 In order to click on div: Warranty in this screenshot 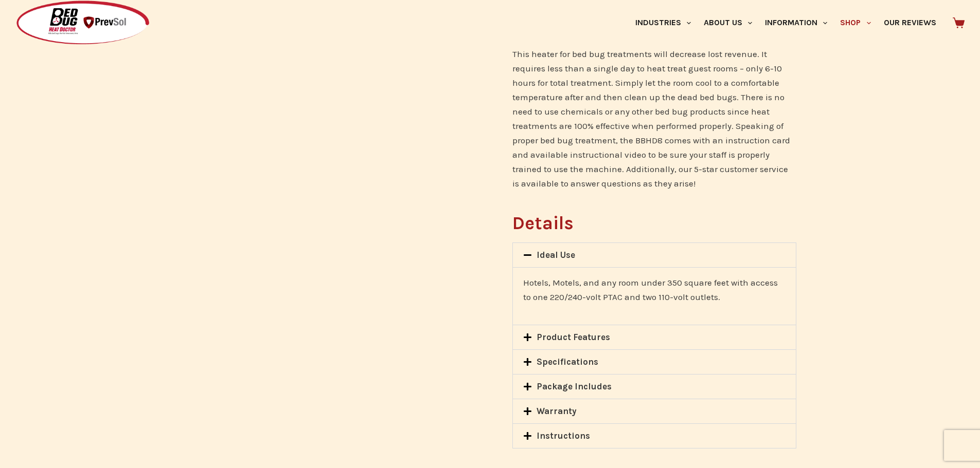, I will do `click(654, 412)`.